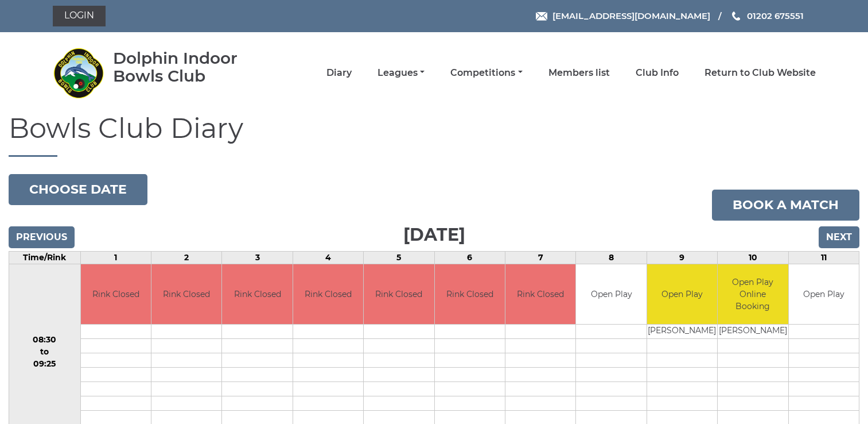 The height and width of the screenshot is (424, 868). Describe the element at coordinates (752, 257) in the screenshot. I see `td: 10` at that location.